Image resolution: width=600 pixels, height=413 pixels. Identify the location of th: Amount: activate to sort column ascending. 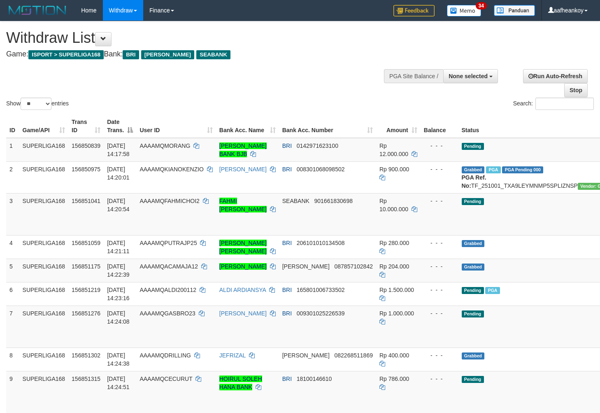
(398, 126).